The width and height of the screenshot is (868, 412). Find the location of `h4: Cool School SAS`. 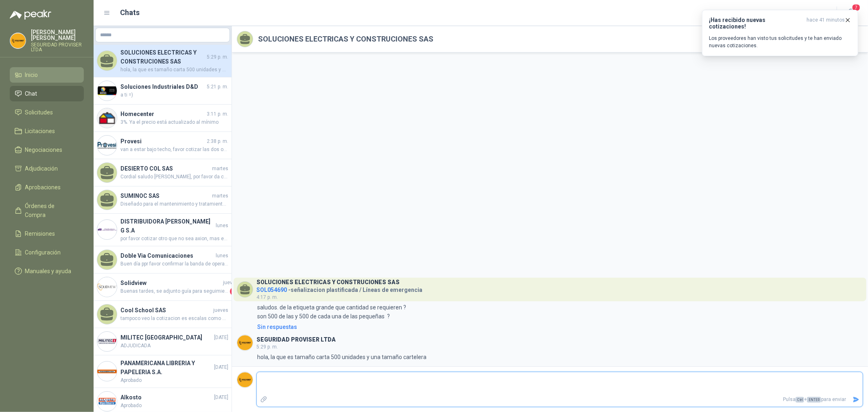

h4: Cool School SAS is located at coordinates (166, 310).